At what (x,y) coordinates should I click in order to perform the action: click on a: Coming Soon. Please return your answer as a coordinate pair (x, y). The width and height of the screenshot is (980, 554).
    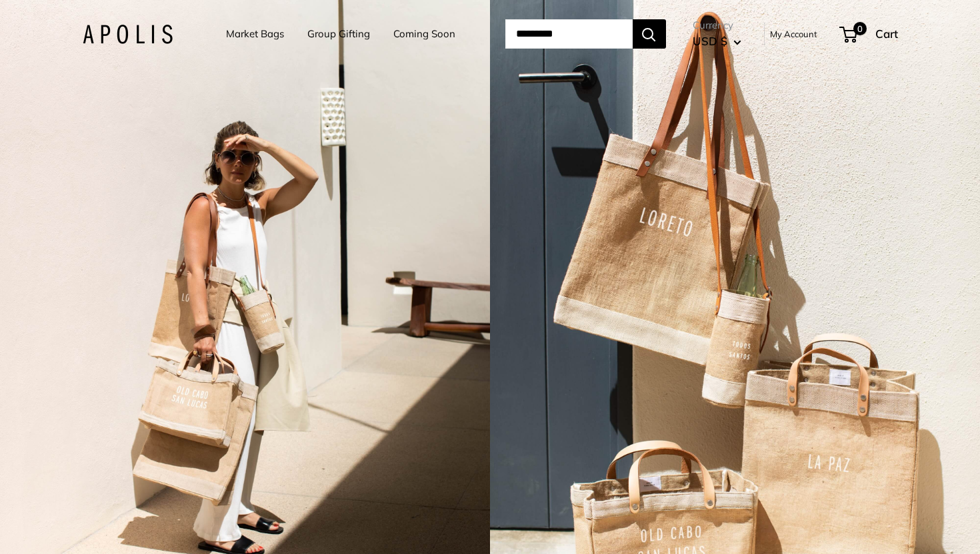
    Looking at the image, I should click on (424, 34).